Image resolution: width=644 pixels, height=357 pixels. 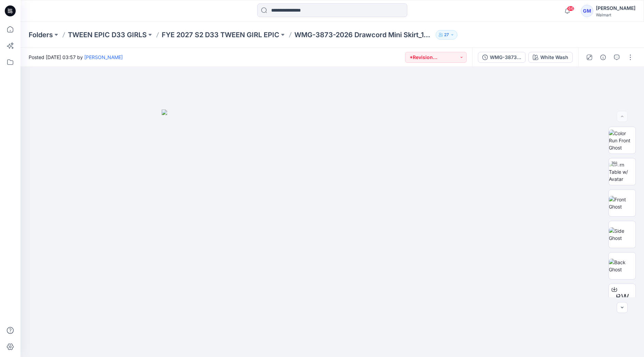 What do you see at coordinates (502, 57) in the screenshot?
I see `button: WMG-3873-2026_Rev4_Drawcord Mini Skirt_Full Colorway` at bounding box center [502, 57].